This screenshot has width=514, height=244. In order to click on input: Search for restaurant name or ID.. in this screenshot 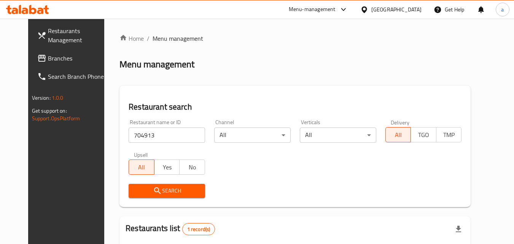, I will do `click(167, 135)`.